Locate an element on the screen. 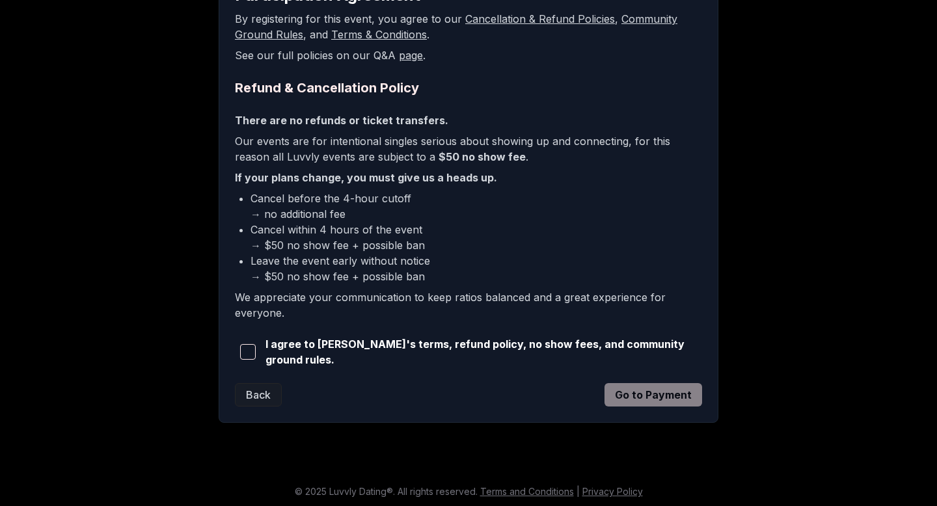 The width and height of the screenshot is (937, 506). a: Cancellation & Refund Policies is located at coordinates (540, 19).